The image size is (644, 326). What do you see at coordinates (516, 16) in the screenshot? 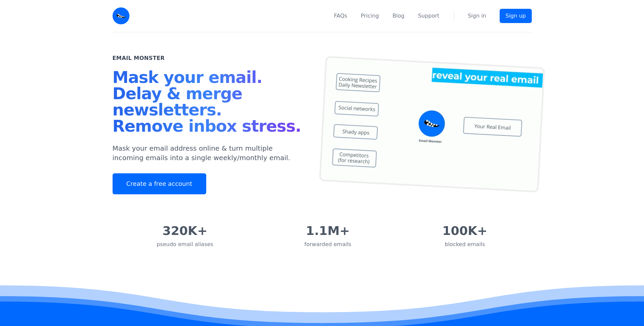
I see `a: Sign up` at bounding box center [516, 16].